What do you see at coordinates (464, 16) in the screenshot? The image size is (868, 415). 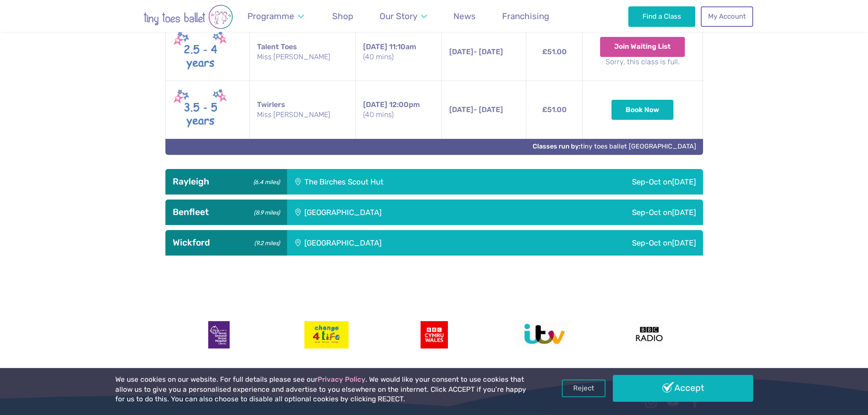 I see `span: News` at bounding box center [464, 16].